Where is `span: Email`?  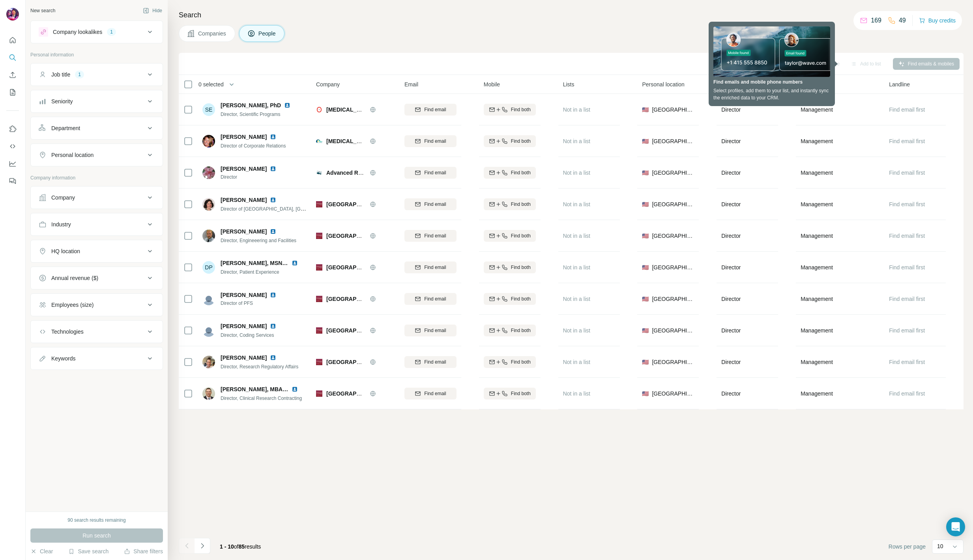 span: Email is located at coordinates (411, 85).